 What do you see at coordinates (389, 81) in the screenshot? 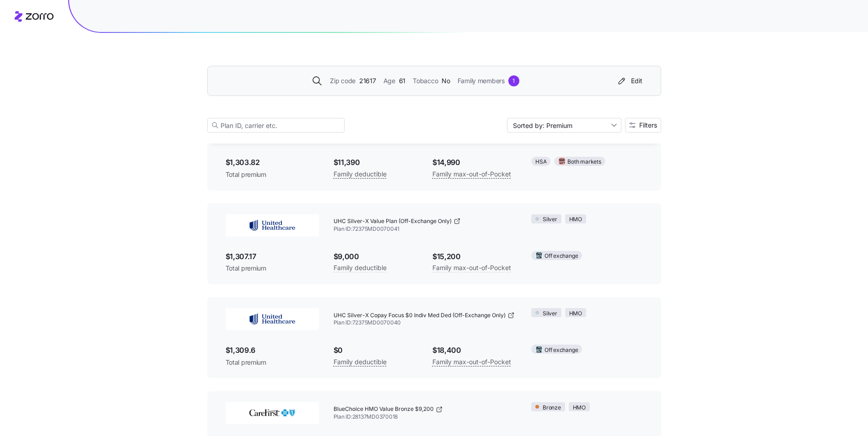
I see `span: Age` at bounding box center [389, 81].